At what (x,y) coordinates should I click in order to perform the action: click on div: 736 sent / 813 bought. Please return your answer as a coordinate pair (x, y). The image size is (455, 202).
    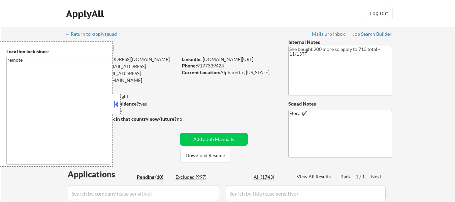
    Looking at the image, I should click on (121, 96).